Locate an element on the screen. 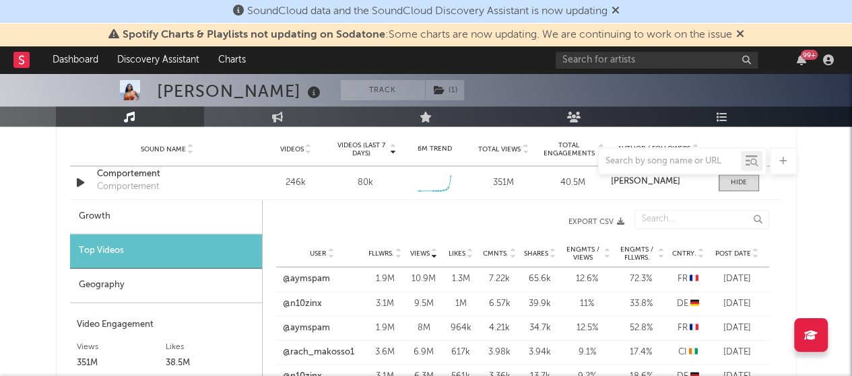 The image size is (852, 376). span: Likes is located at coordinates (457, 254).